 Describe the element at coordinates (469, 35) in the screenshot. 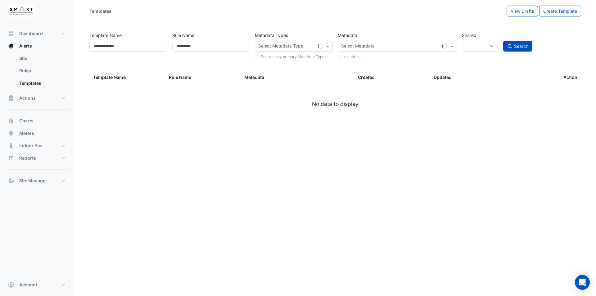

I see `label: Shared` at that location.